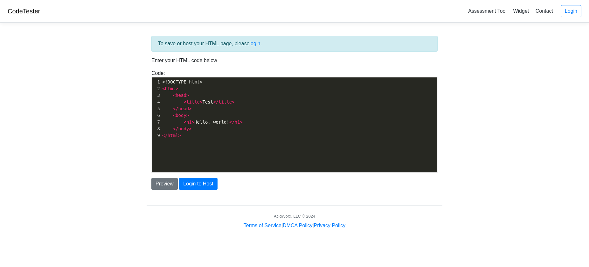 The width and height of the screenshot is (589, 267). I want to click on a: CodeTester, so click(24, 11).